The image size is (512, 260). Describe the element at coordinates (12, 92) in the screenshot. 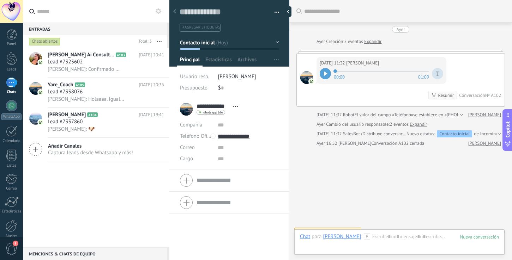

I see `div: Chats` at that location.